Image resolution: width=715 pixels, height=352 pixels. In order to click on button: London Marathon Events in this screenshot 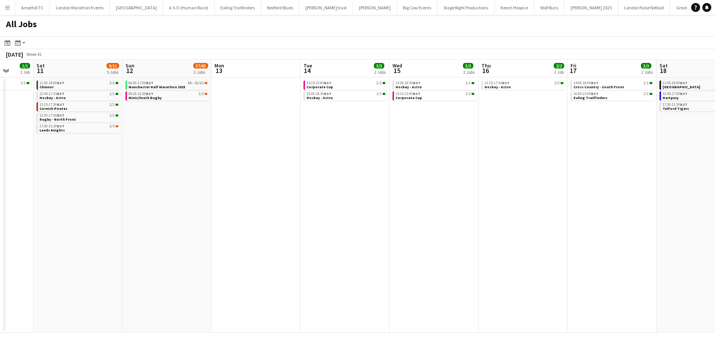, I will do `click(80, 7)`.